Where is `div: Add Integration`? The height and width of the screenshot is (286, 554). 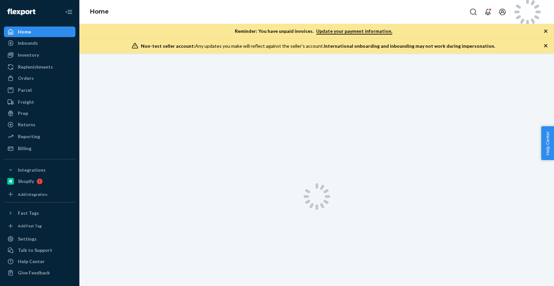 div: Add Integration is located at coordinates (32, 194).